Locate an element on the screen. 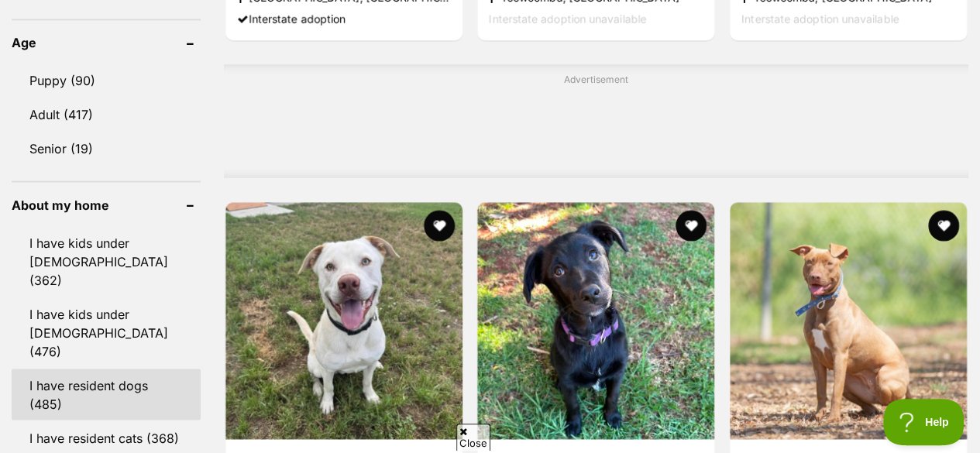 The height and width of the screenshot is (453, 980). a: I have resident dogs (485) is located at coordinates (106, 394).